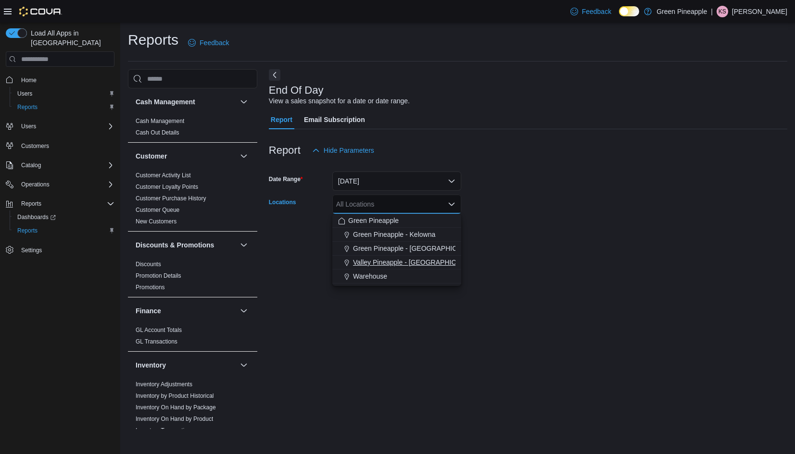 Image resolution: width=795 pixels, height=454 pixels. Describe the element at coordinates (157, 210) in the screenshot. I see `span: Customer Queue` at that location.